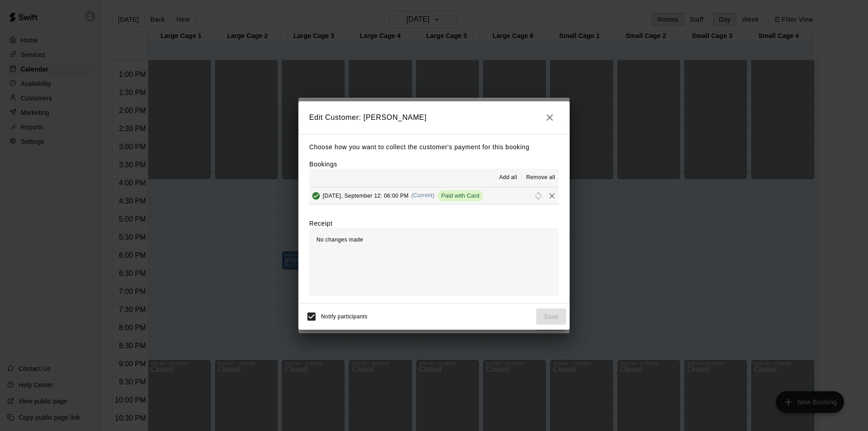 The width and height of the screenshot is (868, 431). Describe the element at coordinates (339, 240) in the screenshot. I see `span: No changes made` at that location.